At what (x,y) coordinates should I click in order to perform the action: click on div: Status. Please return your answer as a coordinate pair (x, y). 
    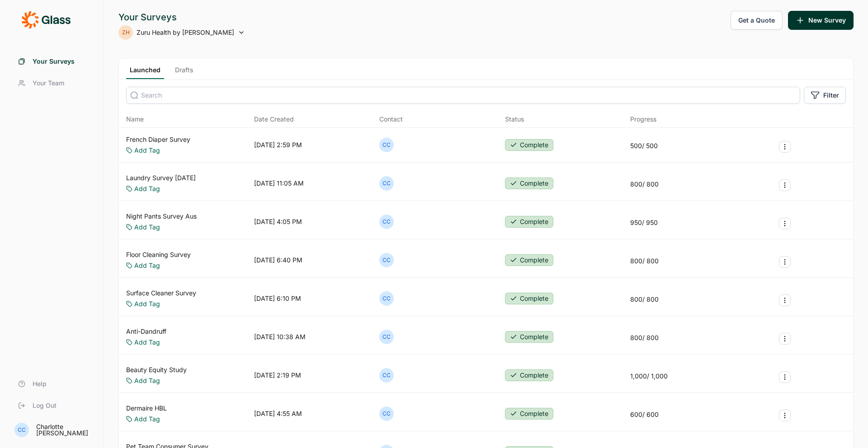
    Looking at the image, I should click on (514, 119).